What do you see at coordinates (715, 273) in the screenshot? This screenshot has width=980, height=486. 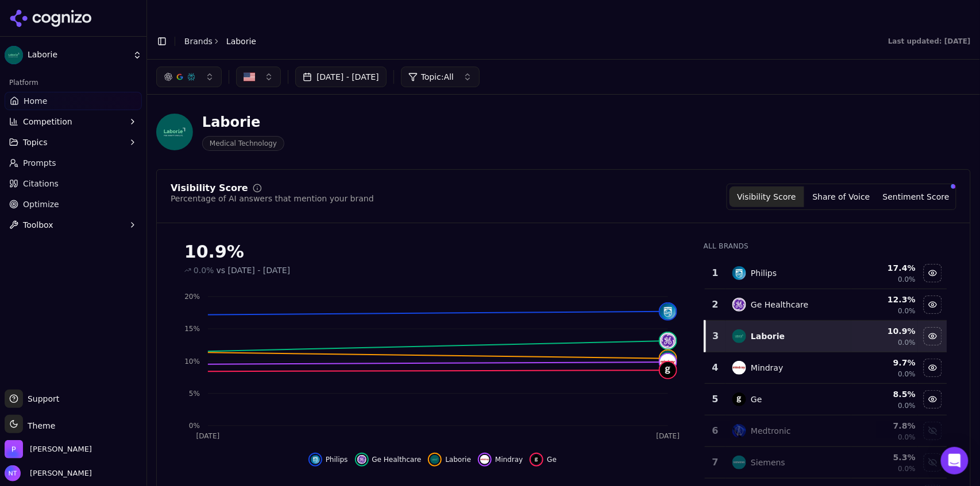 I see `div: 1` at bounding box center [715, 273].